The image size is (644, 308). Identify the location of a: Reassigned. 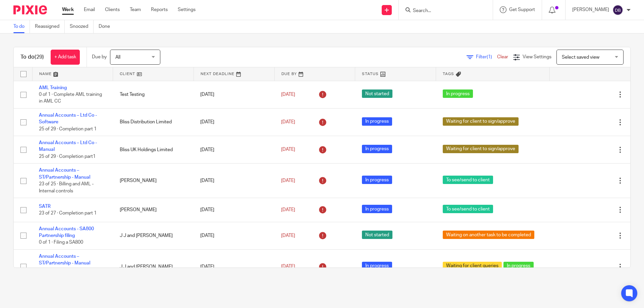
(50, 26).